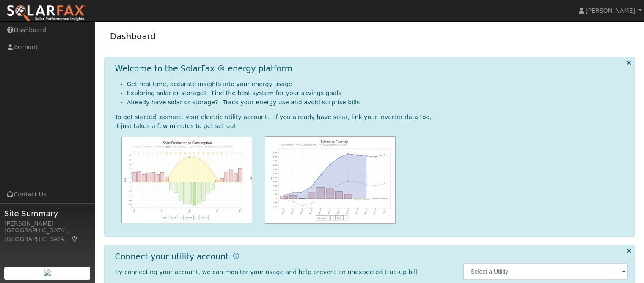 This screenshot has width=644, height=283. I want to click on li: Get real-time, accurate insights into your energy usage, so click(377, 84).